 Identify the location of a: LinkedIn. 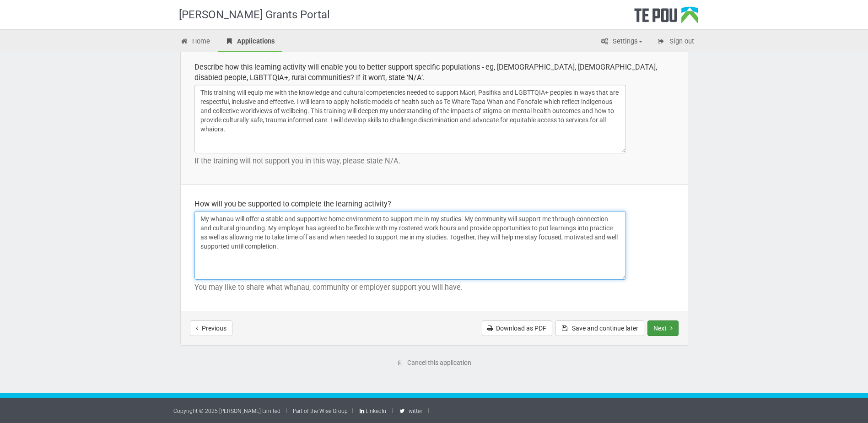
(373, 411).